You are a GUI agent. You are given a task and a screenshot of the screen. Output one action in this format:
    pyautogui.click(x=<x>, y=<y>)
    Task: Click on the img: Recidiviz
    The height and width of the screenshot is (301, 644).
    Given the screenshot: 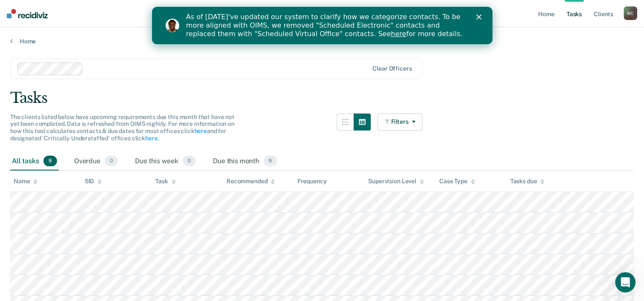 What is the action you would take?
    pyautogui.click(x=27, y=14)
    